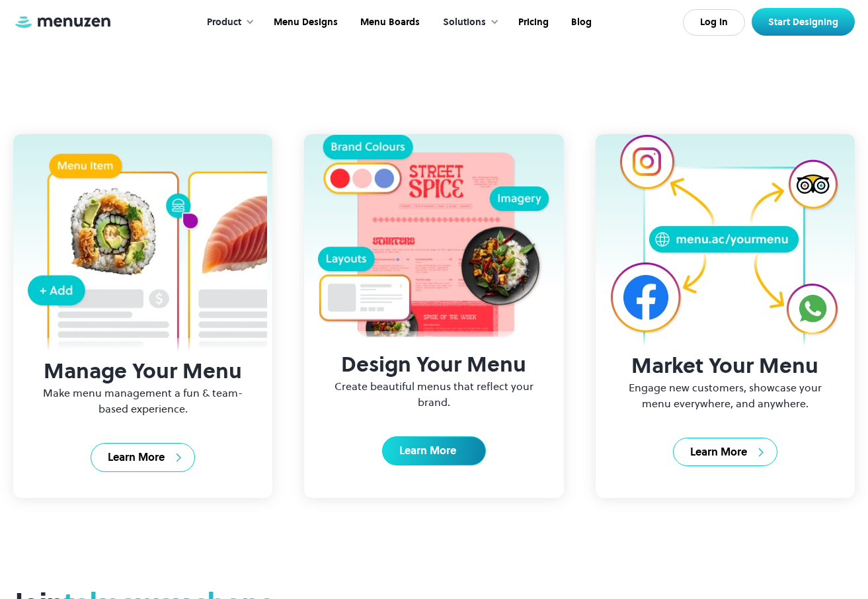 The width and height of the screenshot is (868, 599). What do you see at coordinates (143, 371) in the screenshot?
I see `h3: Manage Your Menu` at bounding box center [143, 371].